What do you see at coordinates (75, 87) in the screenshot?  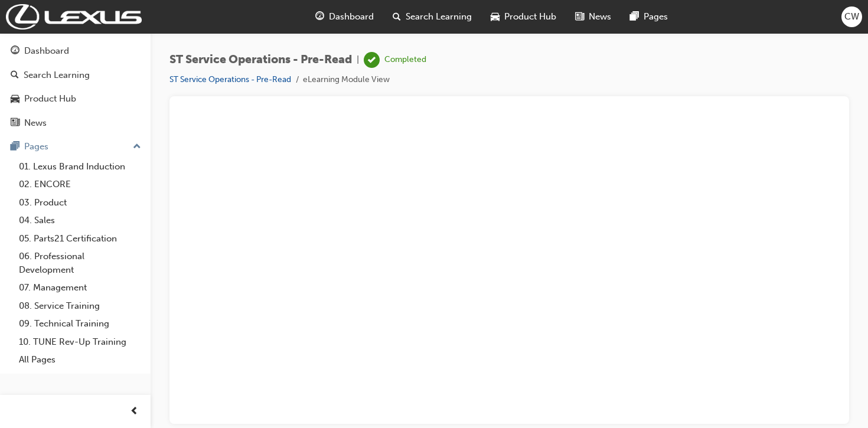 I see `button: DashboardSearch LearningProduct HubNews` at bounding box center [75, 87].